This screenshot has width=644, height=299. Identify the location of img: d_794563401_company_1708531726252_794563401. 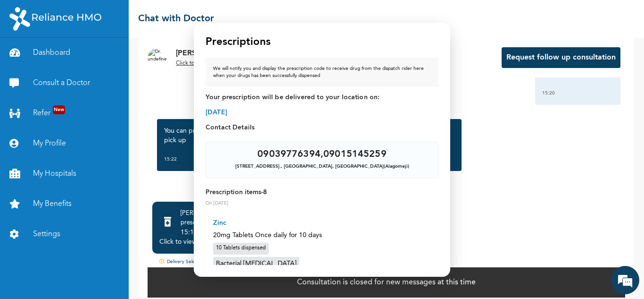
(27, 59).